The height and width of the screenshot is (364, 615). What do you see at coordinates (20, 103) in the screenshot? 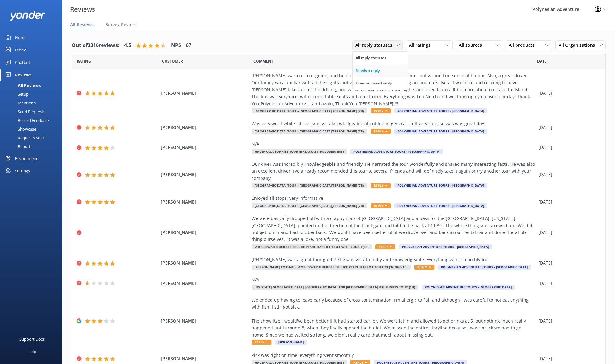
I see `div: Mentions` at bounding box center [20, 103].